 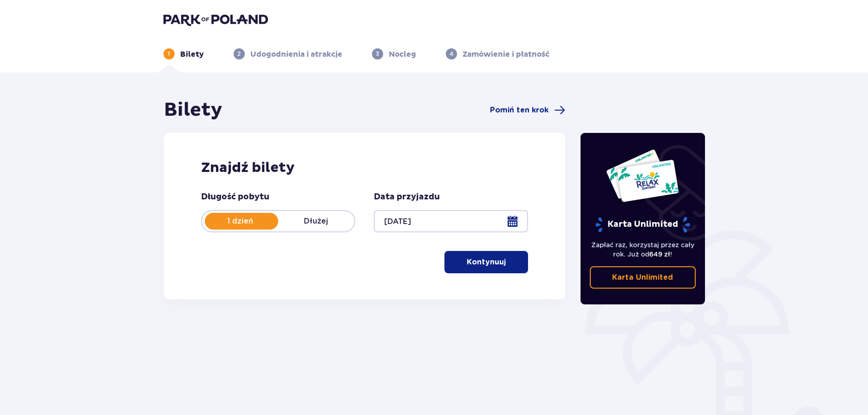 I want to click on p: Długość pobytu, so click(x=235, y=197).